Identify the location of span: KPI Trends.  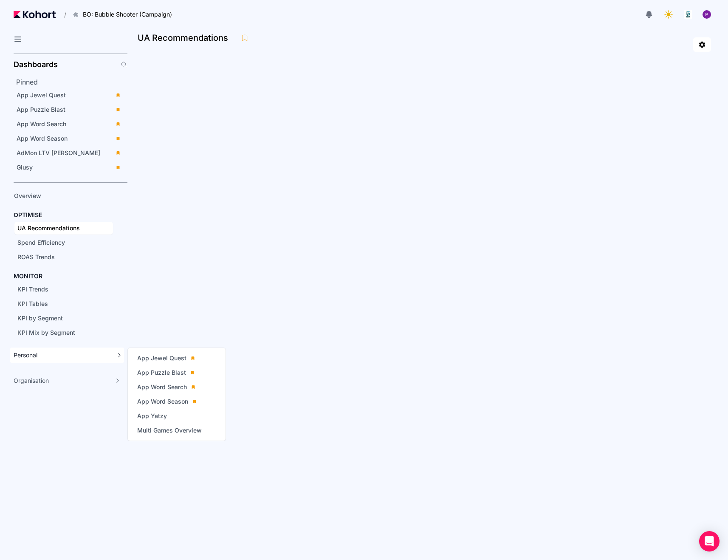
(33, 289).